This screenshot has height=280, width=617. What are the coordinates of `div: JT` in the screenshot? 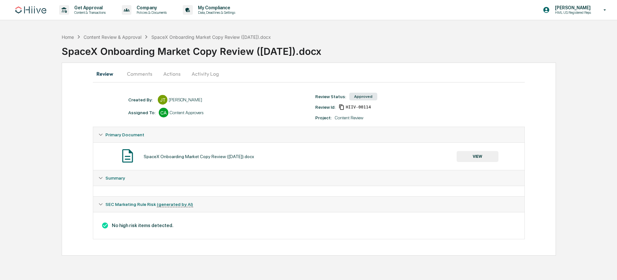 It's located at (163, 100).